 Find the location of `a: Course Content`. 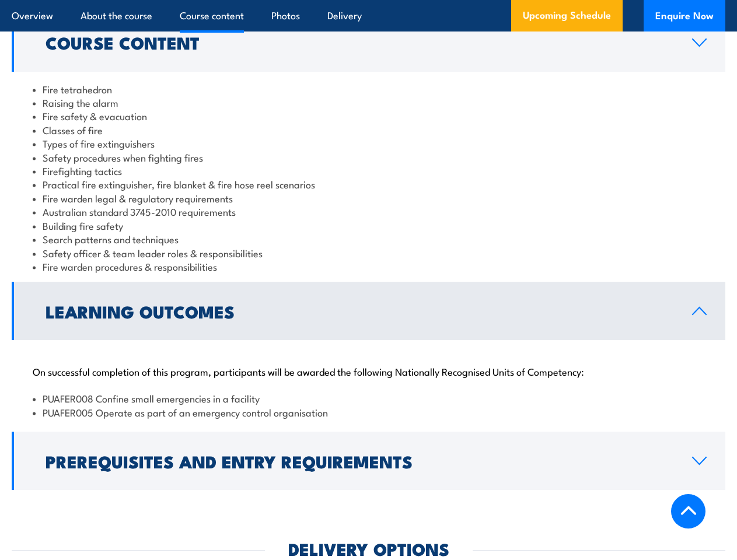

a: Course Content is located at coordinates (368, 42).